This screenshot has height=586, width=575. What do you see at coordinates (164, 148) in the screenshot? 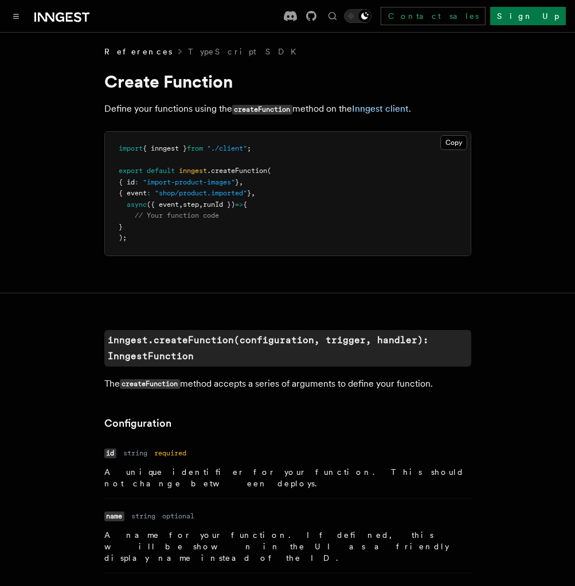
I see `span: { inngest }` at bounding box center [164, 148].